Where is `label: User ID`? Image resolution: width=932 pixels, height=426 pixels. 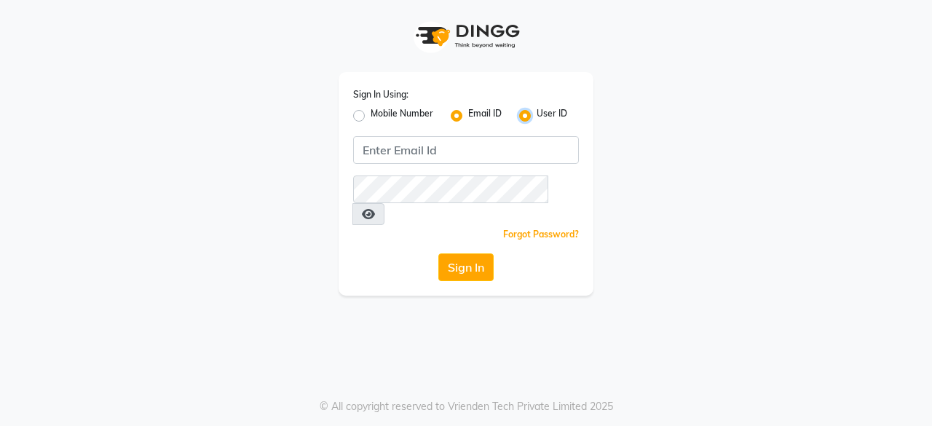
label: User ID is located at coordinates (552, 116).